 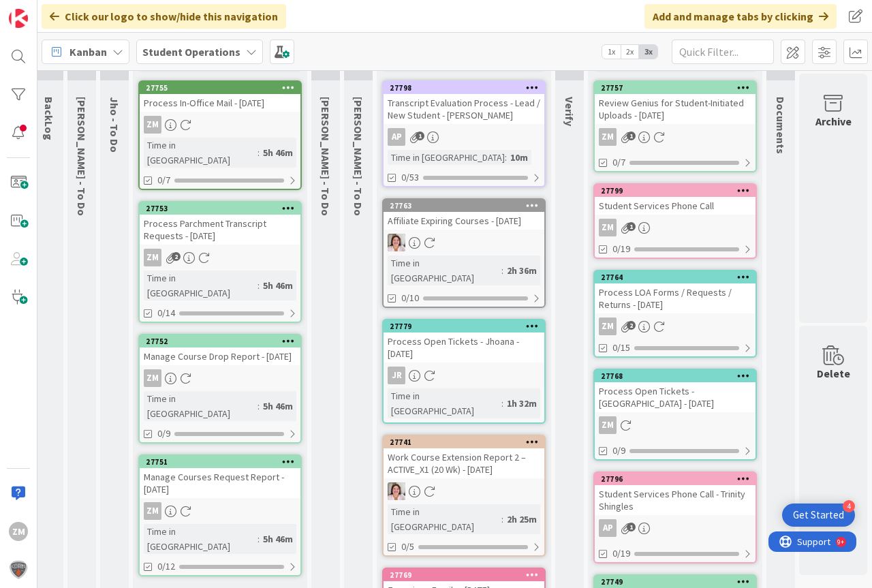 What do you see at coordinates (522, 270) in the screenshot?
I see `div: 2h 36m` at bounding box center [522, 270].